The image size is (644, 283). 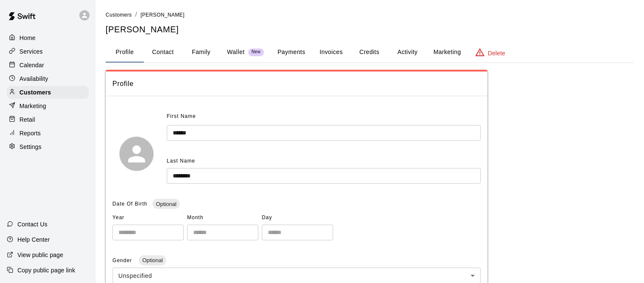 What do you see at coordinates (331, 52) in the screenshot?
I see `button: Invoices` at bounding box center [331, 52].